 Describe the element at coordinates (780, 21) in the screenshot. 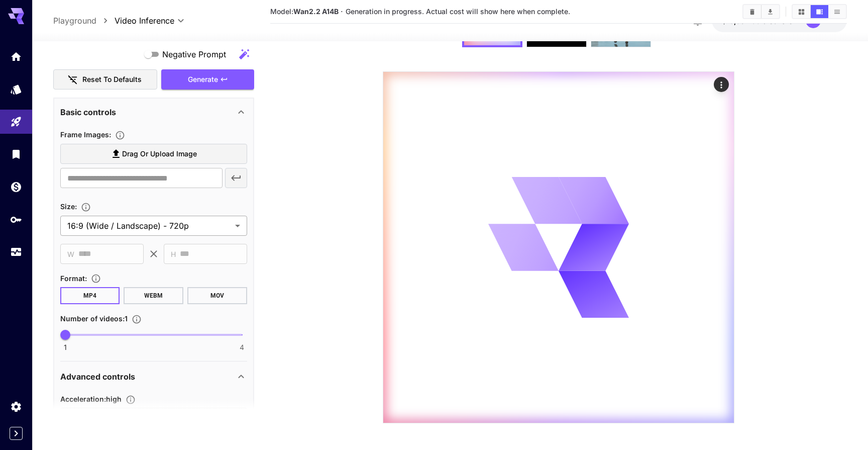

I see `span: credits left` at that location.